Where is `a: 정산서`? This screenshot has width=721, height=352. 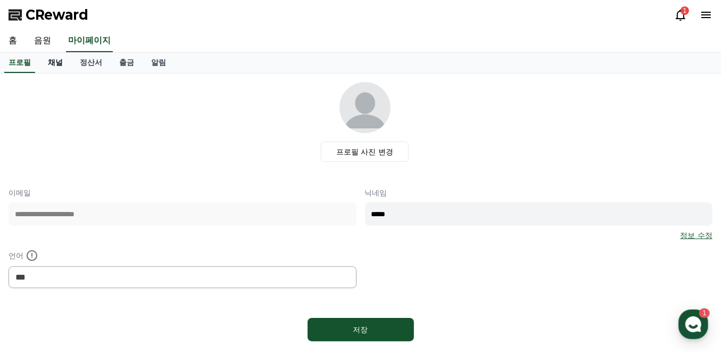
a: 정산서 is located at coordinates (91, 63).